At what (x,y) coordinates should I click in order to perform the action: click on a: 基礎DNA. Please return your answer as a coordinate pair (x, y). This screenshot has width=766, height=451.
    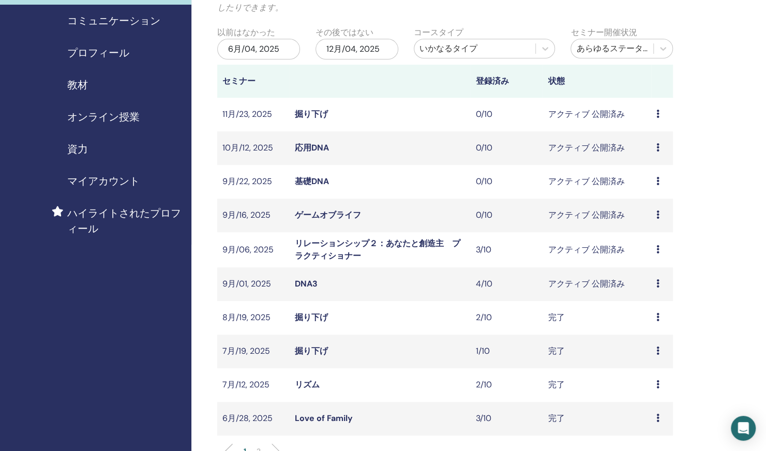
    Looking at the image, I should click on (312, 181).